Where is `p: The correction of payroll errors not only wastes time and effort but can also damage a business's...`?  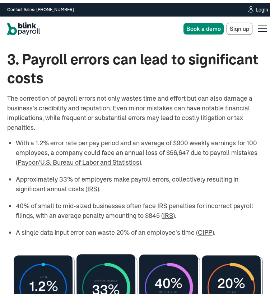
p: The correction of payroll errors not only wastes time and effort but can also damage a business's... is located at coordinates (138, 110).